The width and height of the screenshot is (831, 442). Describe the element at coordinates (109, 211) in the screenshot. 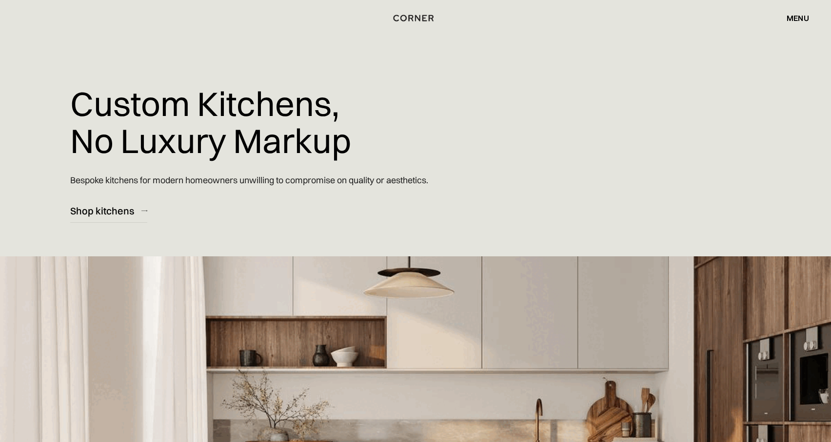

I see `a: Shop kitchens` at that location.